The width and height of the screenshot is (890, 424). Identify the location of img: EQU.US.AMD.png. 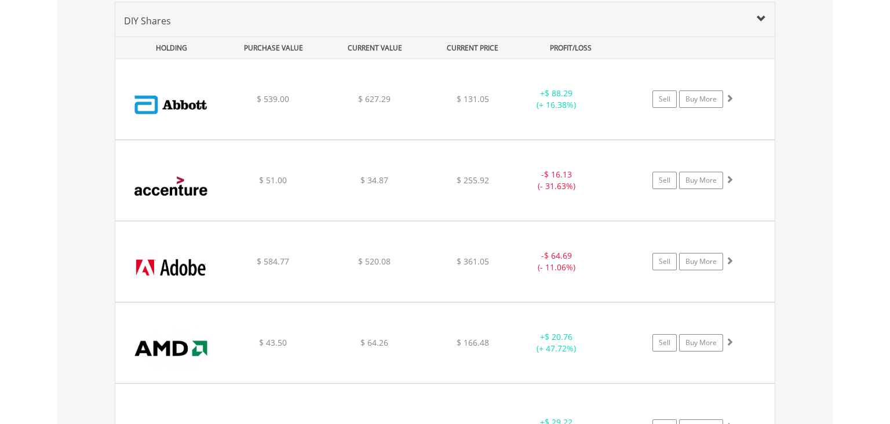
(171, 348).